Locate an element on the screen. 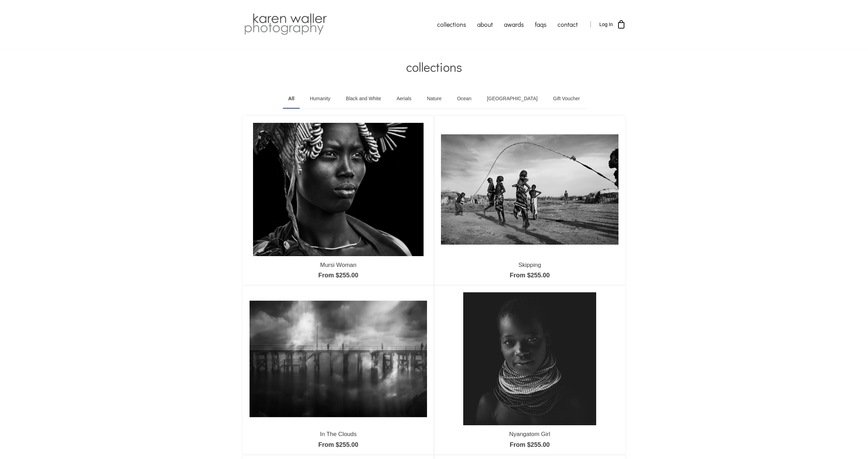  span: collections is located at coordinates (434, 67).